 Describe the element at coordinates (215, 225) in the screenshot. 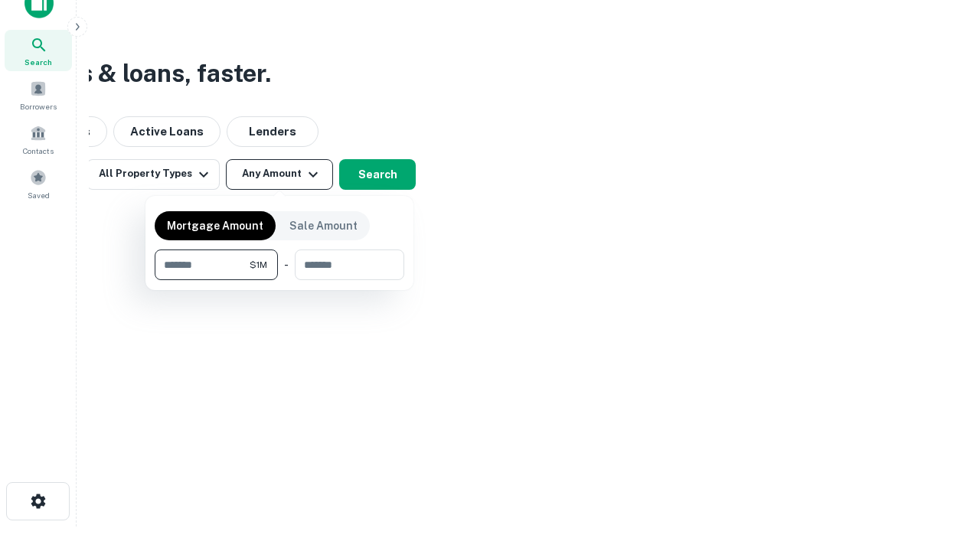

I see `p: Mortgage Amount` at that location.